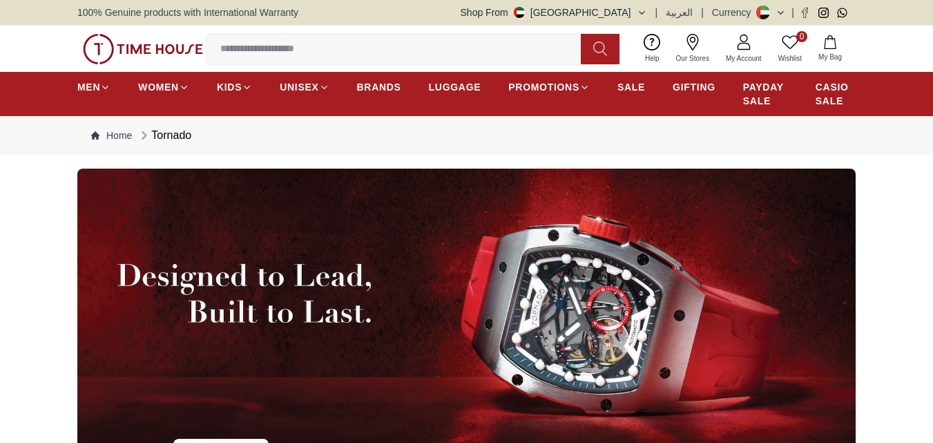  What do you see at coordinates (234, 87) in the screenshot?
I see `a: KIDS` at bounding box center [234, 87].